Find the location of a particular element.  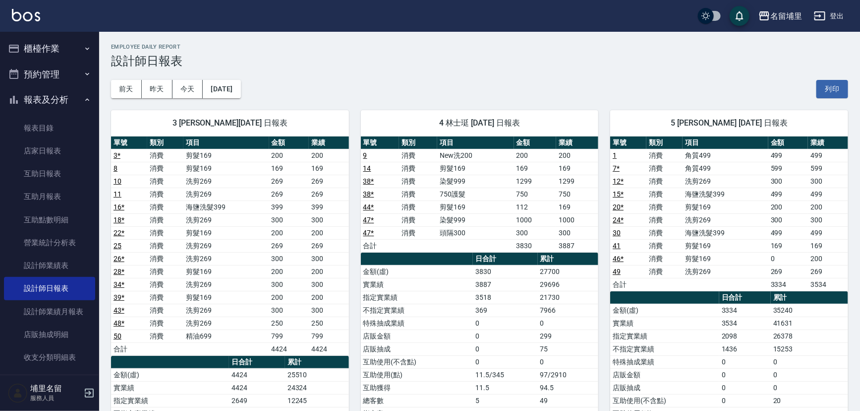

a: 設計師日報表 is located at coordinates (50, 288).